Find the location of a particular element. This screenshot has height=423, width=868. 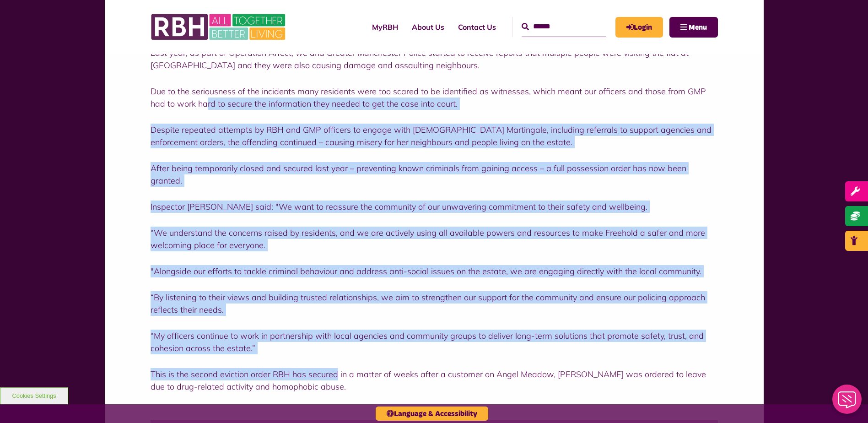

span: “We understand the concerns raised by residents, and we are actively using all available powers a... is located at coordinates (428, 239).